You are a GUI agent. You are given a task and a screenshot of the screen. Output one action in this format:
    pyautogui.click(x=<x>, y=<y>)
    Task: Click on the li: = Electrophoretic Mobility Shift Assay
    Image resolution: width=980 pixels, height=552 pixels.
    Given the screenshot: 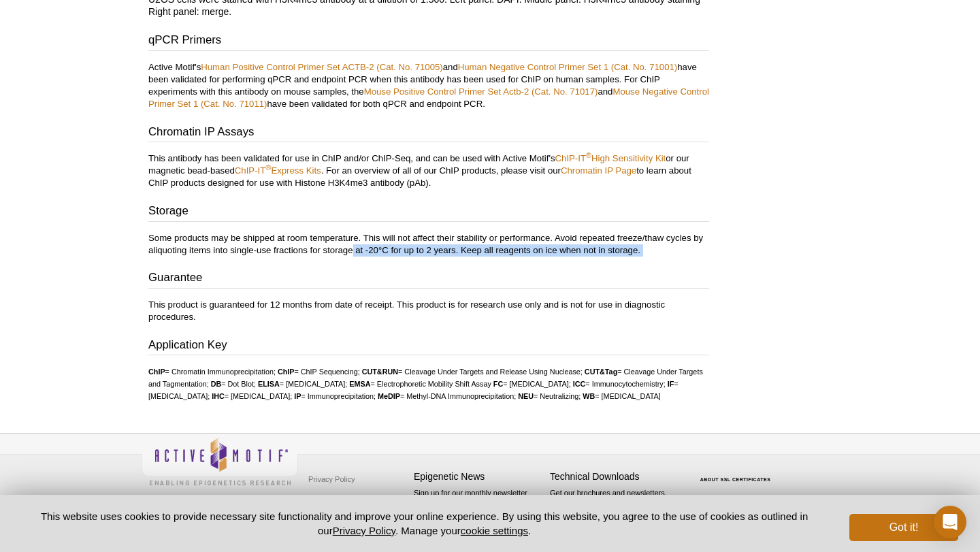 What is the action you would take?
    pyautogui.click(x=419, y=384)
    